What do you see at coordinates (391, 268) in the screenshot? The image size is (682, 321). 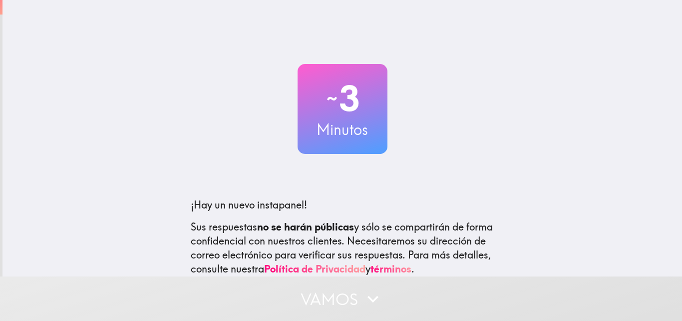 I see `a: términos` at bounding box center [391, 268].